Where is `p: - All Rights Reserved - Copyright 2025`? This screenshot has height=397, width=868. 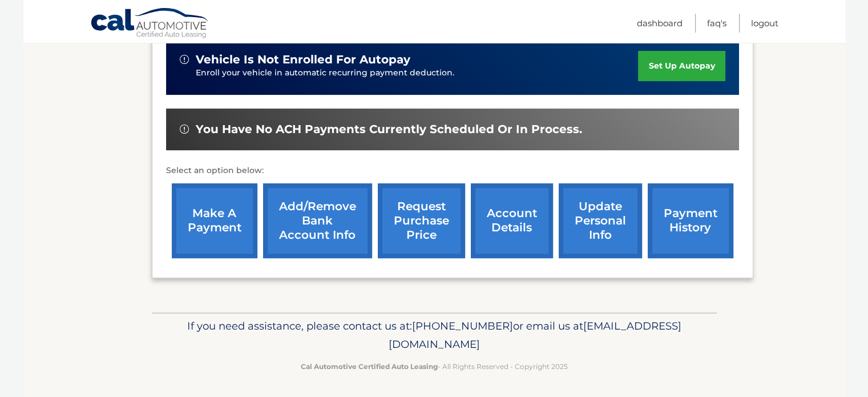 p: - All Rights Reserved - Copyright 2025 is located at coordinates (435, 366).